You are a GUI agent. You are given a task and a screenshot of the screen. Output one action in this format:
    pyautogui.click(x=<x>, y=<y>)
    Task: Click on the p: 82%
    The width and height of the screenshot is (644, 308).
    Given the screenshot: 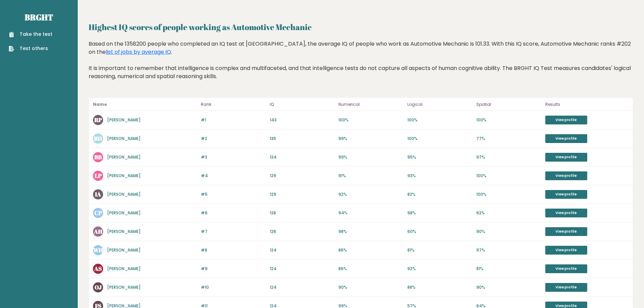 What is the action you would take?
    pyautogui.click(x=440, y=194)
    